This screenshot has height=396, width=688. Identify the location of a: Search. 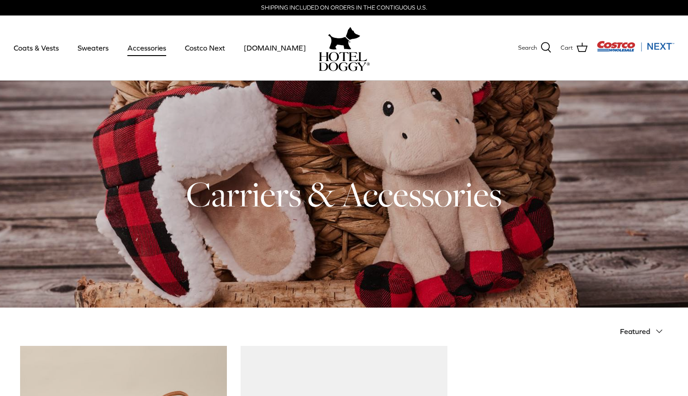
(534, 48).